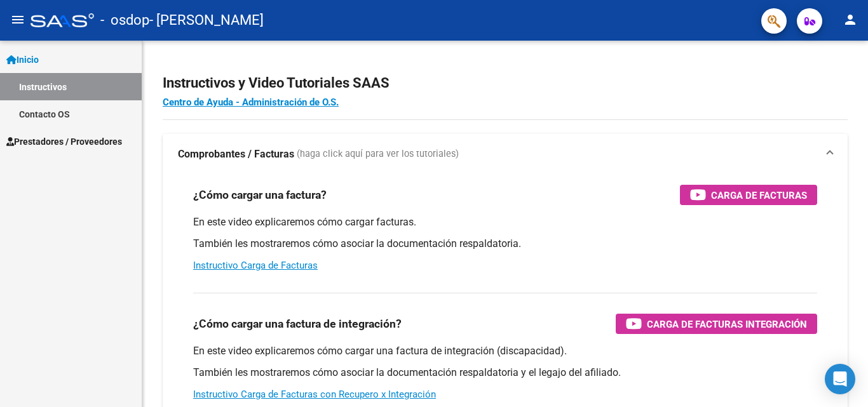 The image size is (868, 407). I want to click on p: En este video explicaremos cómo cargar facturas., so click(505, 222).